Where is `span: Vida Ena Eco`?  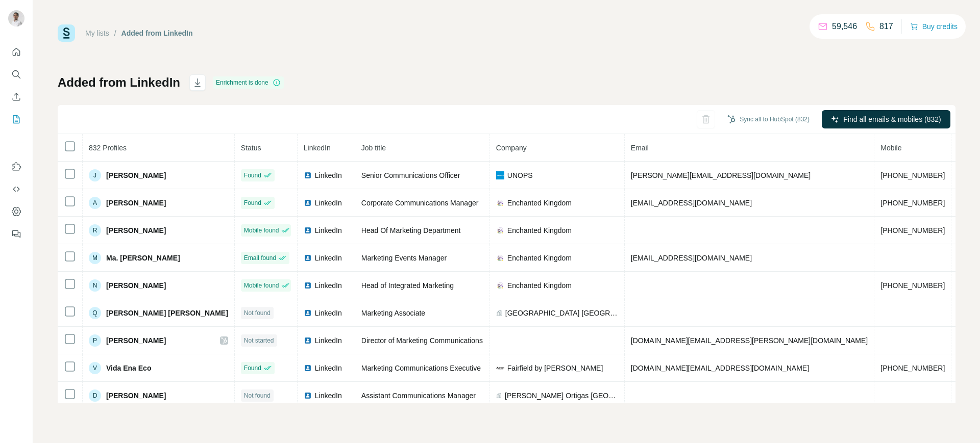
span: Vida Ena Eco is located at coordinates (129, 369).